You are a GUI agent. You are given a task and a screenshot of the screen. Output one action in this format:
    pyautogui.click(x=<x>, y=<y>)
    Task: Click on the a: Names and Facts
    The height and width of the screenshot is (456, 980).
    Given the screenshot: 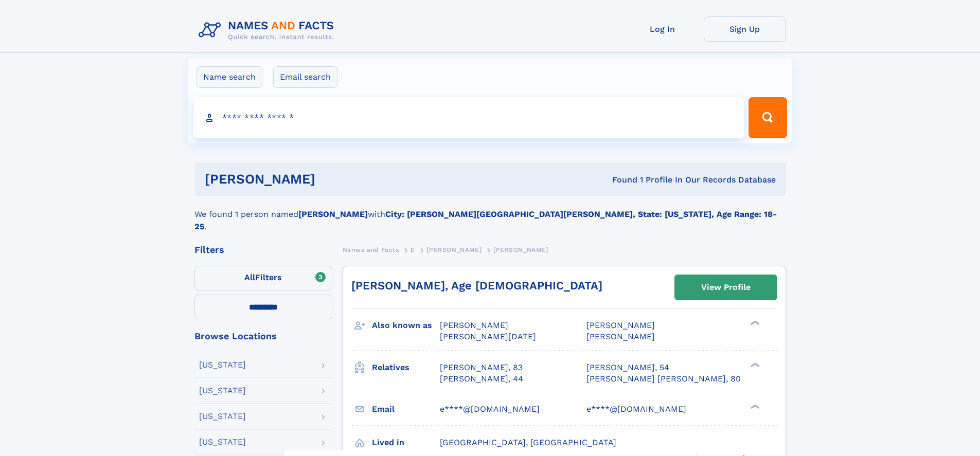 What is the action you would take?
    pyautogui.click(x=371, y=250)
    